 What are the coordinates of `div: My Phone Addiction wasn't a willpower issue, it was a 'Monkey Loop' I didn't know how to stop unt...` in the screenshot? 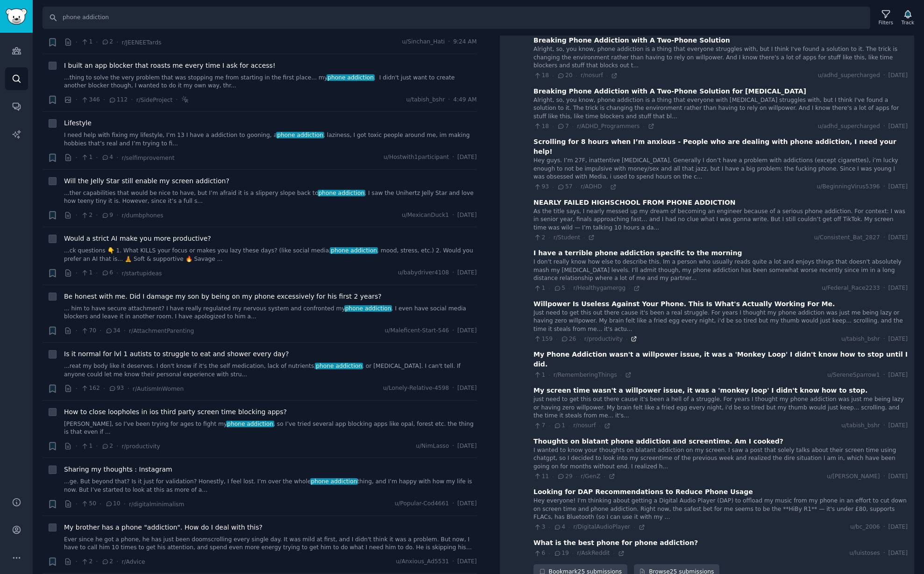 It's located at (721, 359).